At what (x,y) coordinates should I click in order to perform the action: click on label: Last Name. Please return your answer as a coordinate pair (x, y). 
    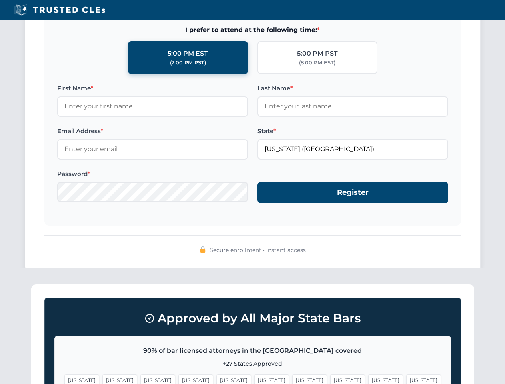
    Looking at the image, I should click on (353, 88).